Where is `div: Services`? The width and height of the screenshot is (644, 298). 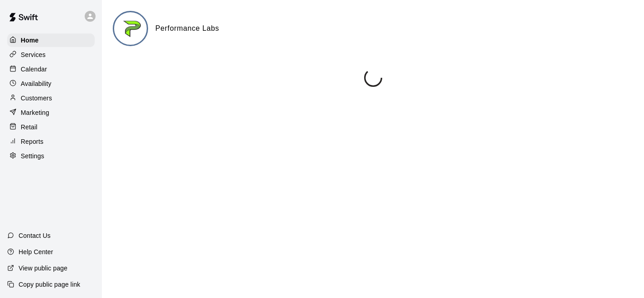
div: Services is located at coordinates (51, 55).